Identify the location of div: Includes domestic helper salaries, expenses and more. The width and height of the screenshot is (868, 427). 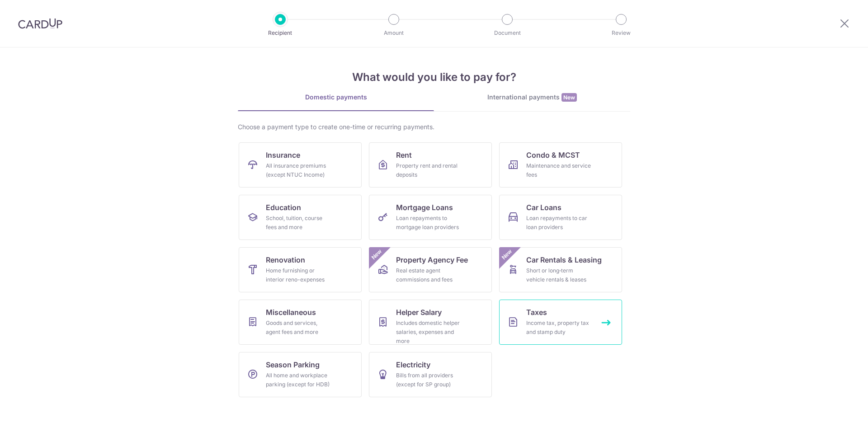
(429, 332).